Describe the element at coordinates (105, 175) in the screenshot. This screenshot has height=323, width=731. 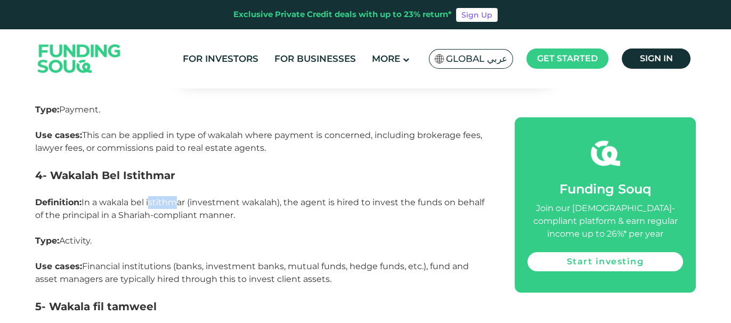
I see `span: 4- Wakalah Bel Istithmar` at that location.